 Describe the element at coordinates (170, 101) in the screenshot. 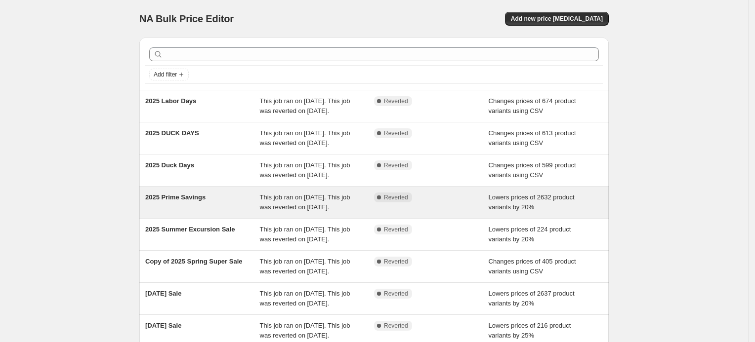

I see `span: 2025 Labor Days` at that location.